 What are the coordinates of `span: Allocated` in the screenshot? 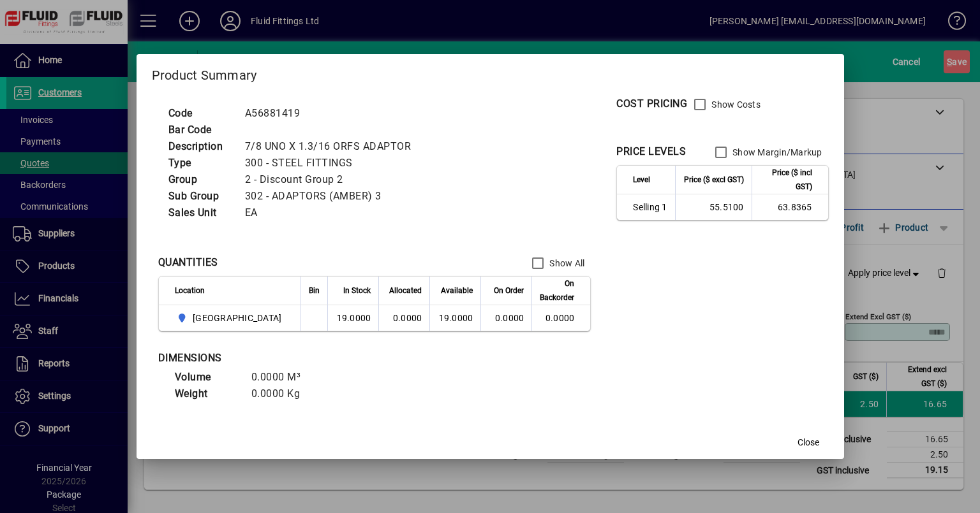 It's located at (405, 291).